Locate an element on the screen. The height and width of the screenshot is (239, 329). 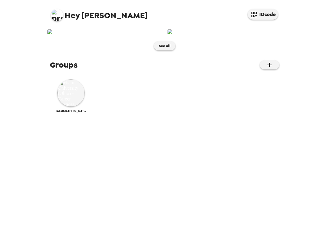
img: profile pic is located at coordinates (57, 15).